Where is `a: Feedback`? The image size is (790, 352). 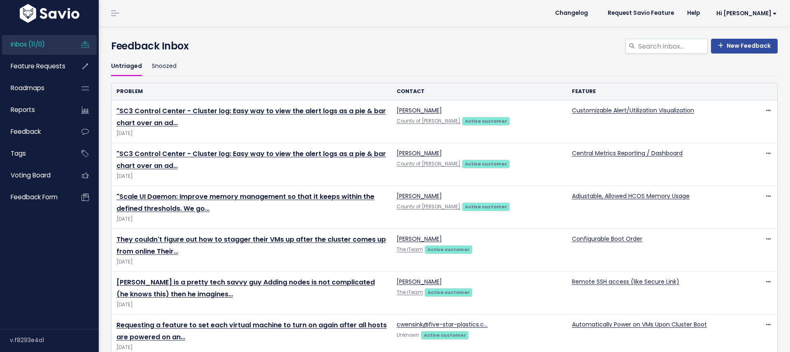
a: Feedback is located at coordinates (35, 132).